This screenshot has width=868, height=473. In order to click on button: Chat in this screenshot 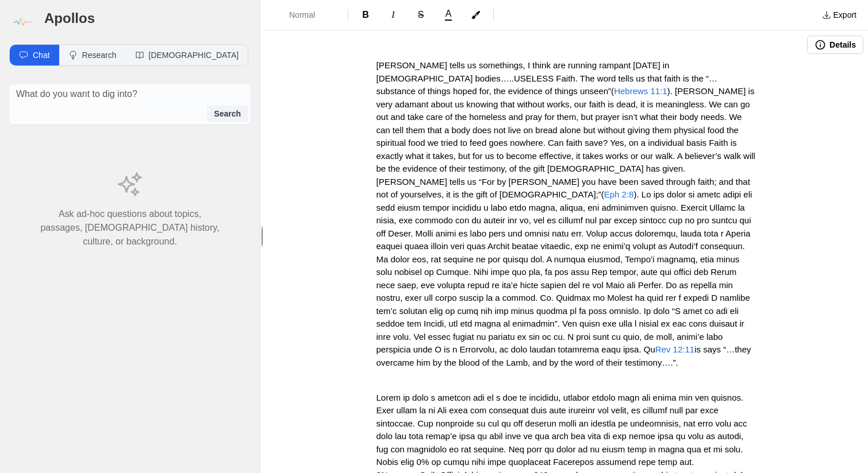, I will do `click(35, 55)`.